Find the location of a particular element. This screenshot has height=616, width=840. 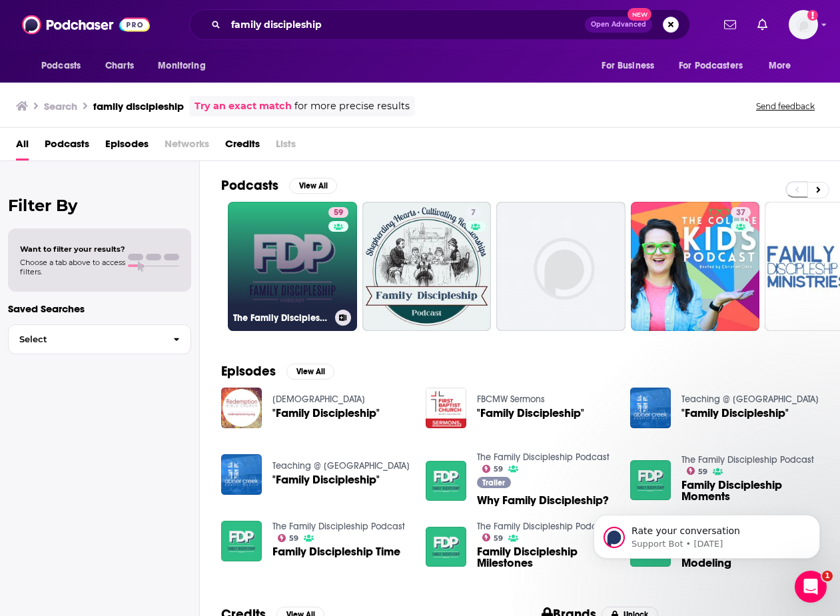

span: Logged in as shcarlos is located at coordinates (804, 25).